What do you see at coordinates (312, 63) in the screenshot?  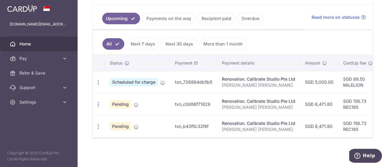 I see `span: Amount` at bounding box center [312, 63].